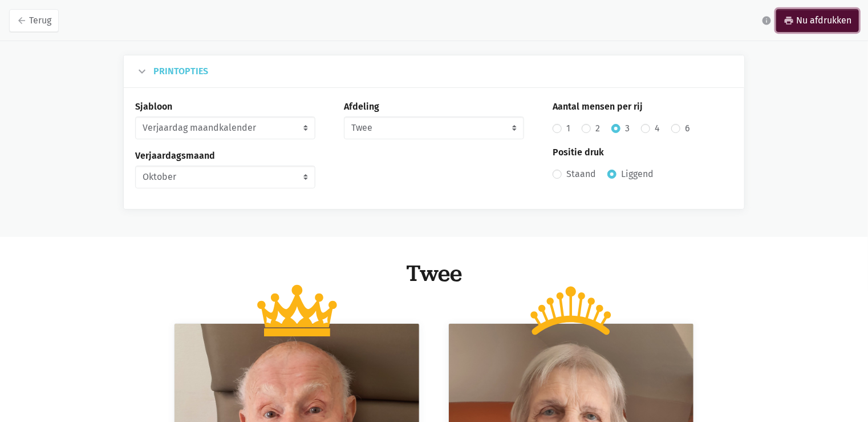 This screenshot has width=868, height=422. Describe the element at coordinates (637, 174) in the screenshot. I see `label: Liggend` at that location.